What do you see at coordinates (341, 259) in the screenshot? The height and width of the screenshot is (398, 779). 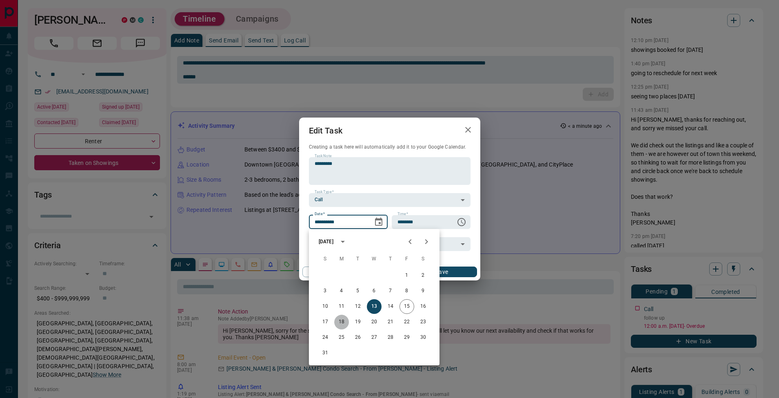 I see `span: Monday` at bounding box center [341, 259].